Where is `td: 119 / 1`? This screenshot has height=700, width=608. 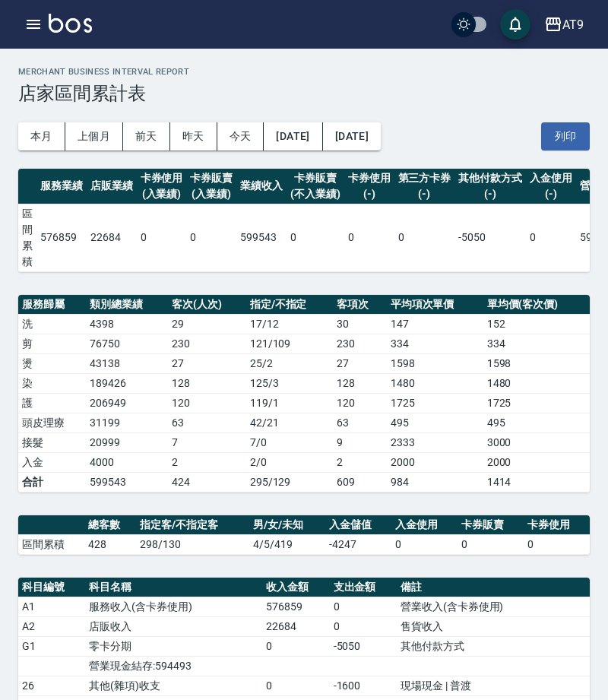 td: 119 / 1 is located at coordinates (290, 403).